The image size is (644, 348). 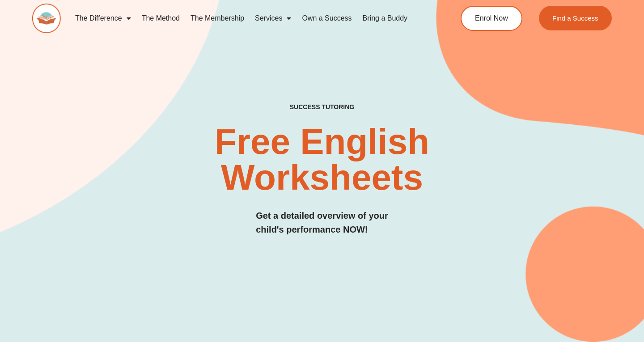 I want to click on a: Find a Success, so click(x=575, y=18).